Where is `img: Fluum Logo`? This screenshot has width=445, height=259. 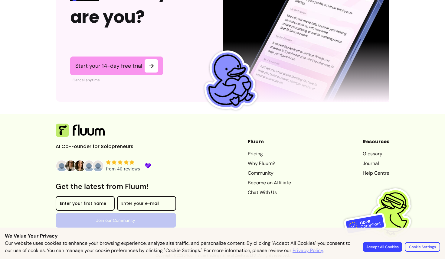 img: Fluum Logo is located at coordinates (80, 130).